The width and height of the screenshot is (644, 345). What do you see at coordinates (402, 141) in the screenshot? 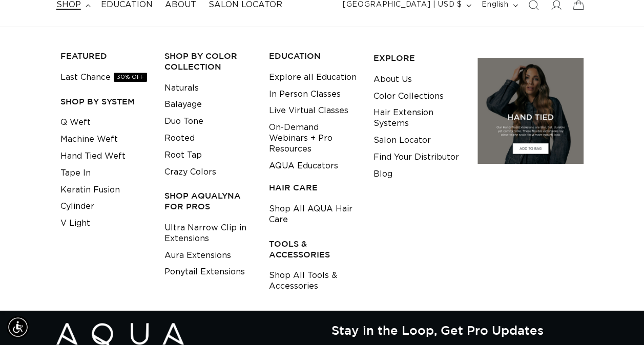
I see `a: Salon Locator` at bounding box center [402, 141].